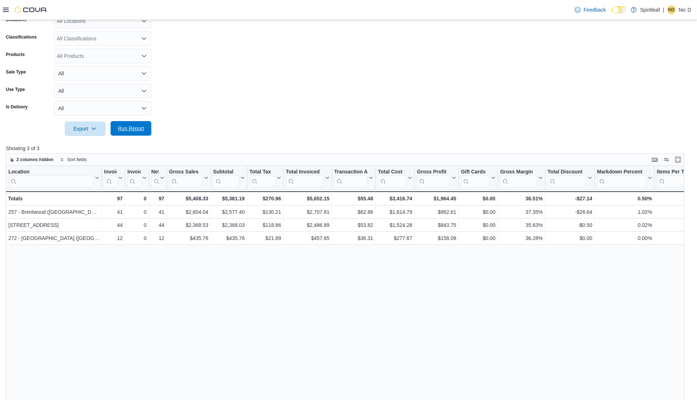 This screenshot has width=697, height=400. What do you see at coordinates (436, 178) in the screenshot?
I see `button: Gross Profit` at bounding box center [436, 178].